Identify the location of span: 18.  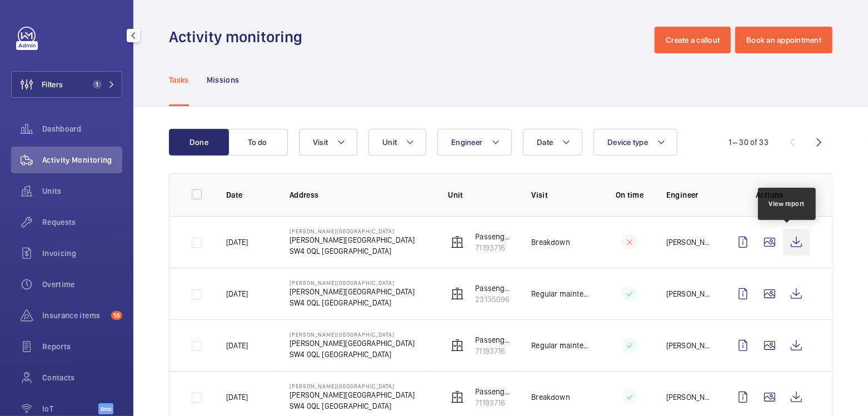
(117, 315).